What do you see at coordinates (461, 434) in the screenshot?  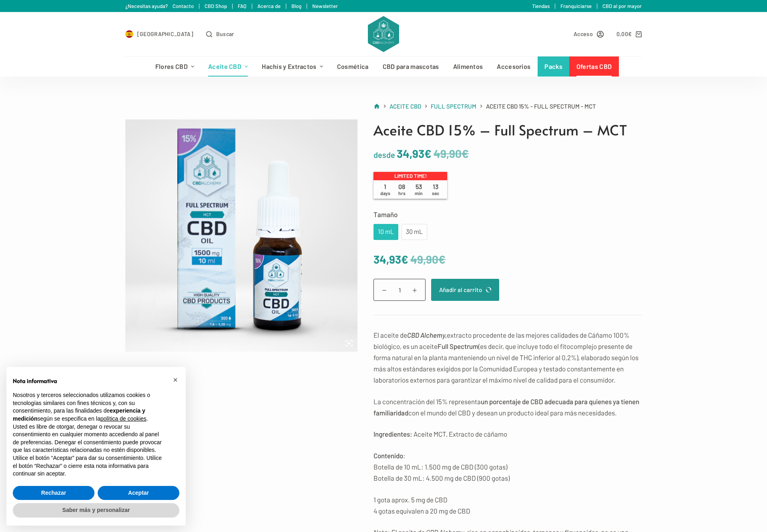 I see `span: Aceite MCT, Extracto de cáñamo` at bounding box center [461, 434].